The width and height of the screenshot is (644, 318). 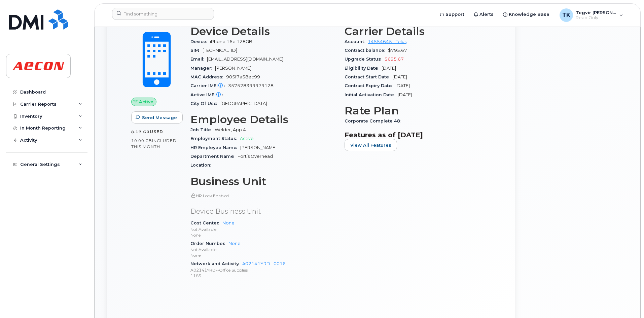 I want to click on span: Send Message, so click(x=159, y=118).